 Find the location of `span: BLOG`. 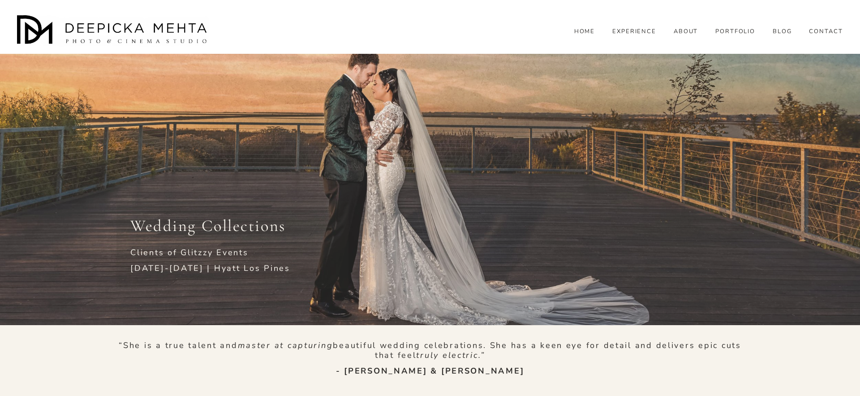

span: BLOG is located at coordinates (782, 32).